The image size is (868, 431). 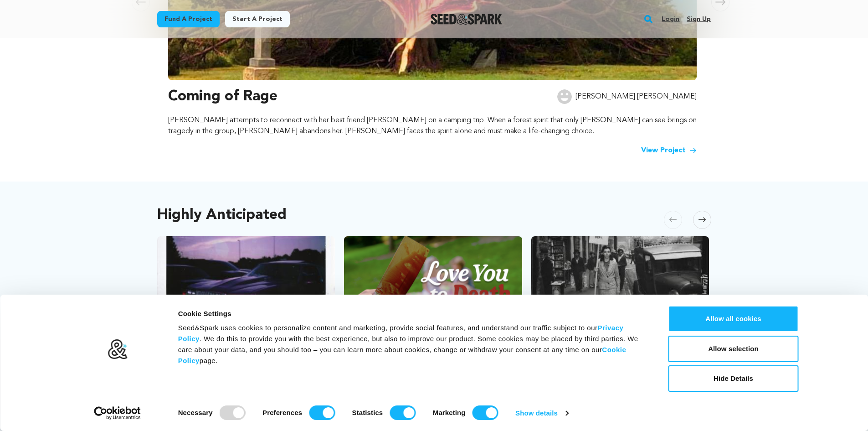 What do you see at coordinates (196, 412) in the screenshot?
I see `strong: Necessary` at bounding box center [196, 412].